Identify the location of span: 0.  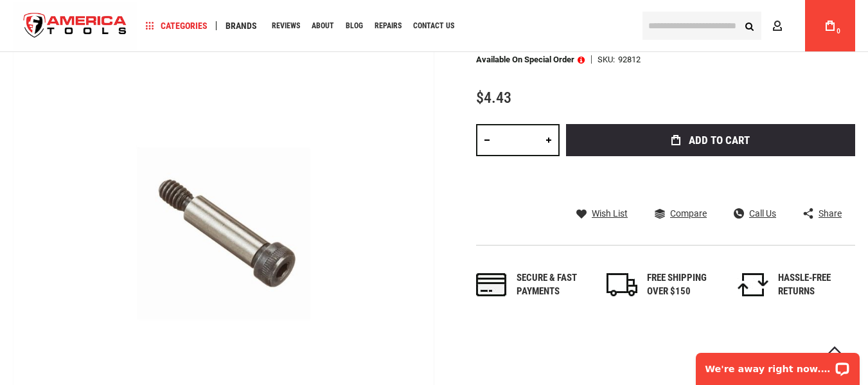
(838, 30).